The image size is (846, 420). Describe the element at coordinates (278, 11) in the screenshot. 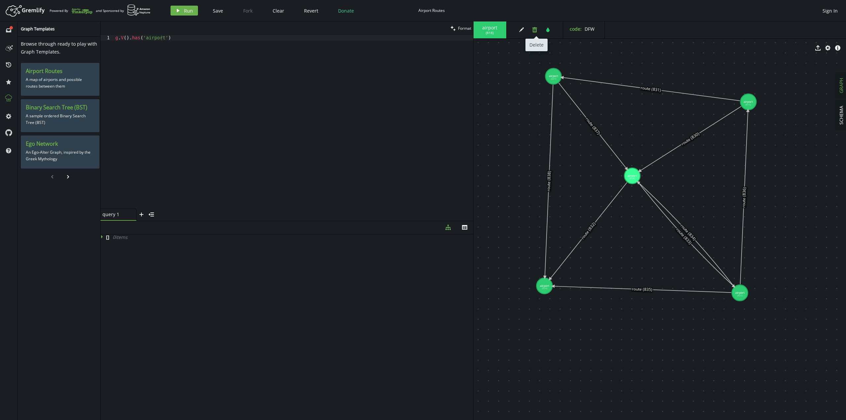

I see `span: Clear` at that location.